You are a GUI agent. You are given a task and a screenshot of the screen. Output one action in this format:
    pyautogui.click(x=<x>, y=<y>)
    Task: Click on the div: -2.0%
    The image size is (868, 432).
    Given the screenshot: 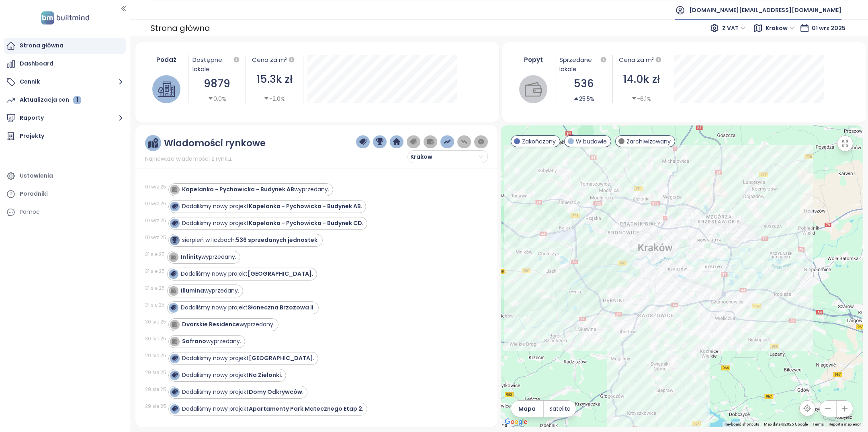 What is the action you would take?
    pyautogui.click(x=274, y=98)
    